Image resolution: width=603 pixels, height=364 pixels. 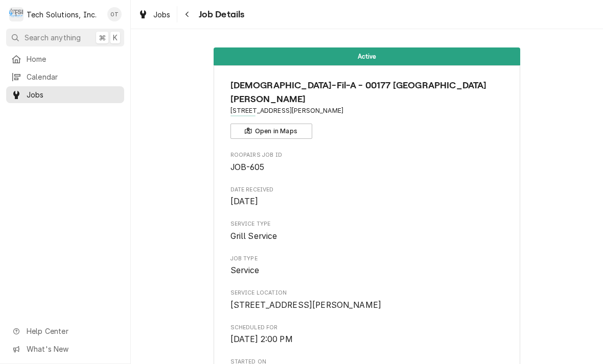 I want to click on a: Calendar, so click(x=65, y=77).